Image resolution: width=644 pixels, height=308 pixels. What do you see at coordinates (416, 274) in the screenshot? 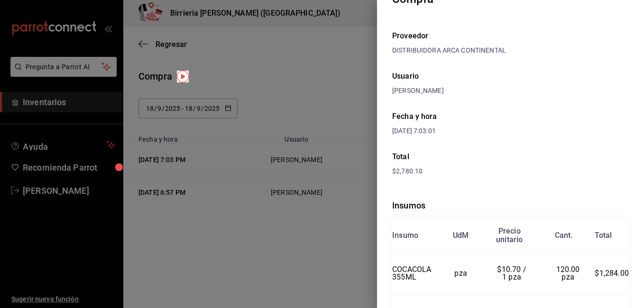
I see `td: COCACOLA 355ML` at bounding box center [416, 274].